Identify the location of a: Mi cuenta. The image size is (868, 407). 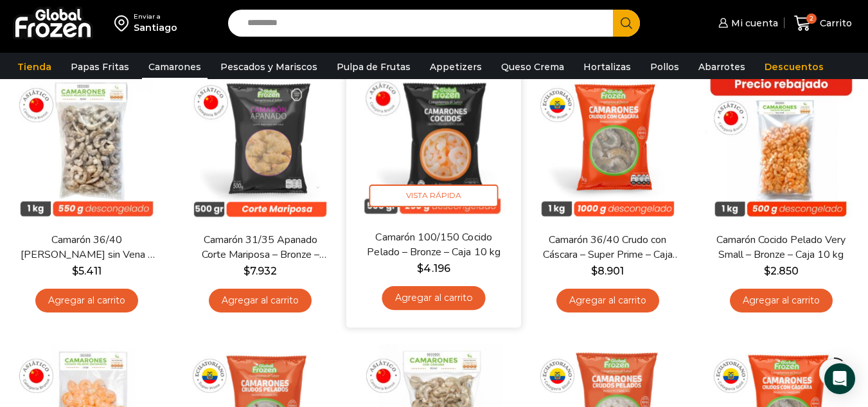
(747, 23).